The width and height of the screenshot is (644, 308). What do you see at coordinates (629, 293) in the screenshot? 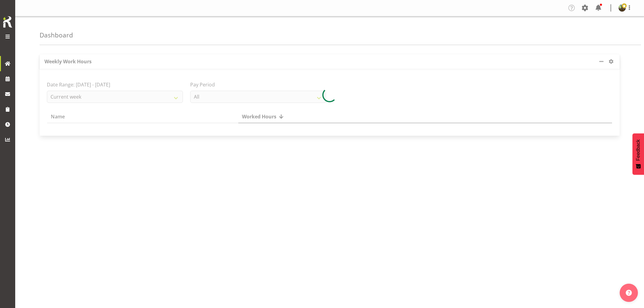
I see `img: help-xxl-2.png` at bounding box center [629, 293].